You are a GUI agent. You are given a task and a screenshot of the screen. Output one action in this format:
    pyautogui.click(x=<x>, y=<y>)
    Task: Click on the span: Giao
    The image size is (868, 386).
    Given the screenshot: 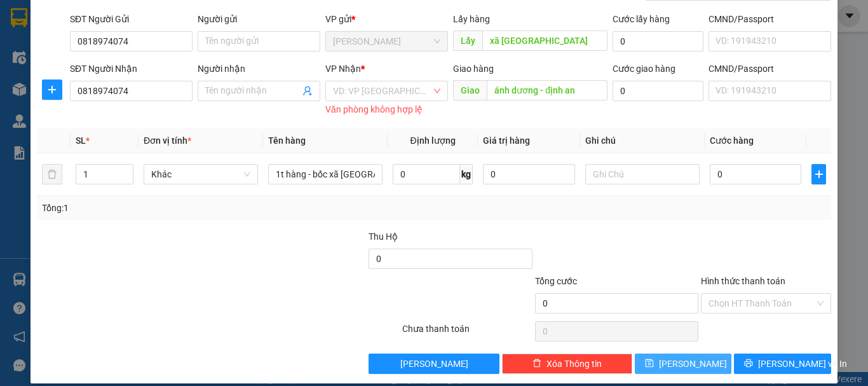 What is the action you would take?
    pyautogui.click(x=470, y=91)
    